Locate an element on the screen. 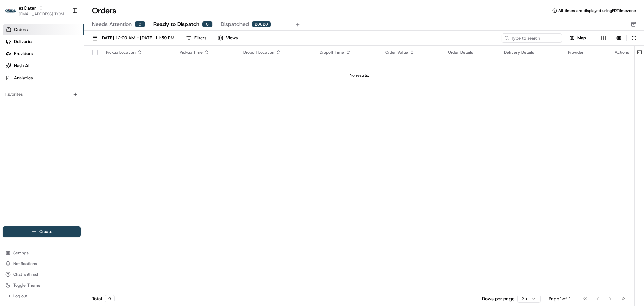 The image size is (644, 306). div: No results. is located at coordinates (359, 75).